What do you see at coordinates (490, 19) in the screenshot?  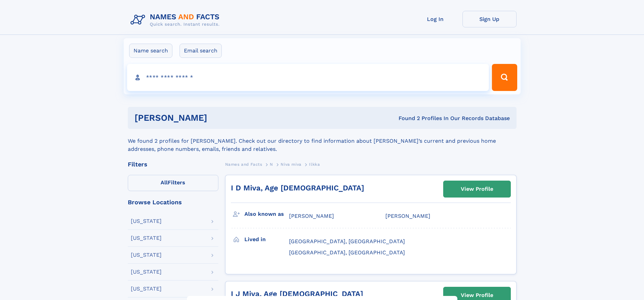 I see `a: Sign Up` at bounding box center [490, 19].